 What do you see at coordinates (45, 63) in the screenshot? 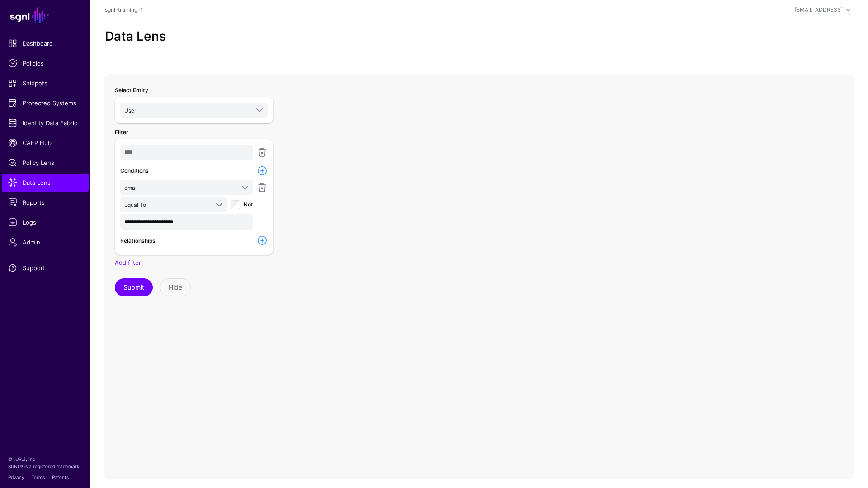
I see `a: Policies` at bounding box center [45, 63].